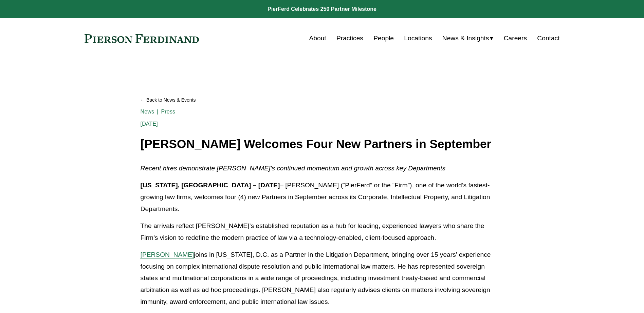 This screenshot has height=313, width=644. I want to click on a: folder dropdown, so click(468, 38).